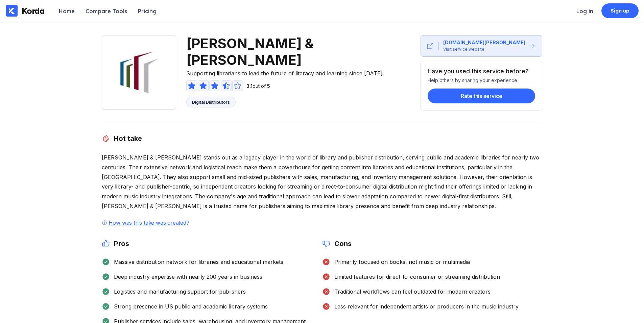 Image resolution: width=644 pixels, height=323 pixels. I want to click on h2: Cons, so click(341, 244).